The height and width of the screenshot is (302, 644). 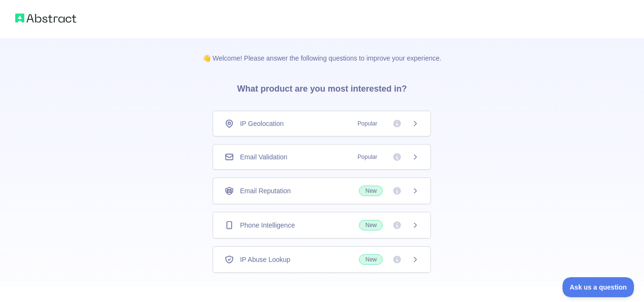 I want to click on span: Email Reputation, so click(x=266, y=191).